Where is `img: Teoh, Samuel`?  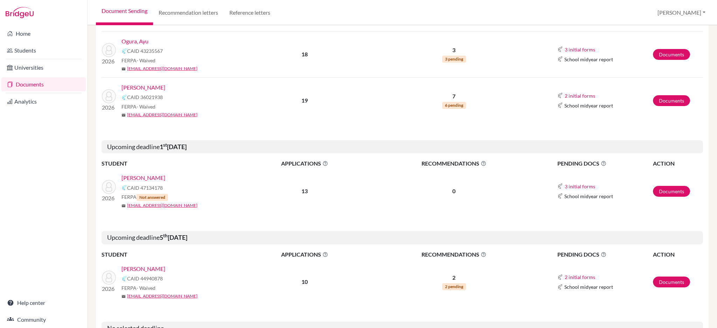 img: Teoh, Samuel is located at coordinates (109, 96).